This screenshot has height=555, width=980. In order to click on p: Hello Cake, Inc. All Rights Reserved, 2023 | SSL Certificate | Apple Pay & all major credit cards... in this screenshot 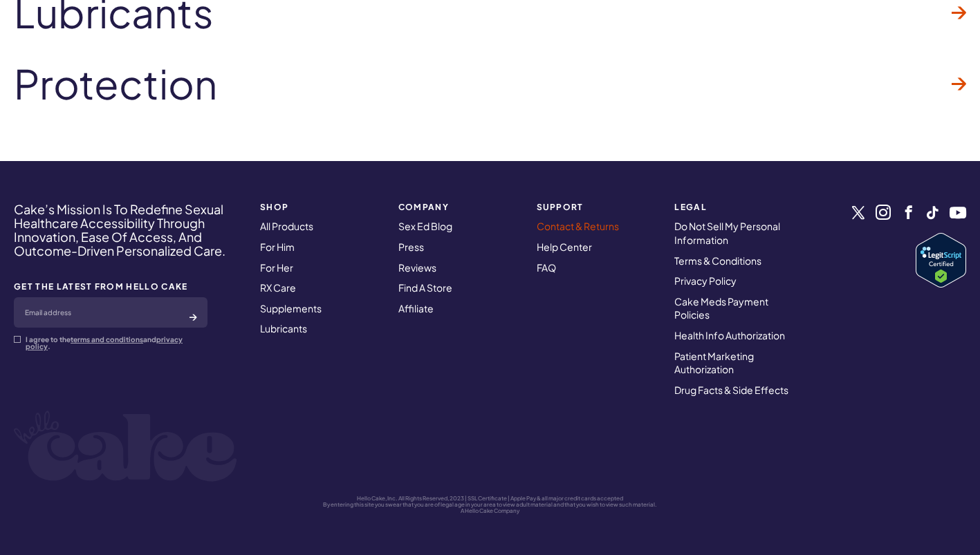, I will do `click(490, 499)`.